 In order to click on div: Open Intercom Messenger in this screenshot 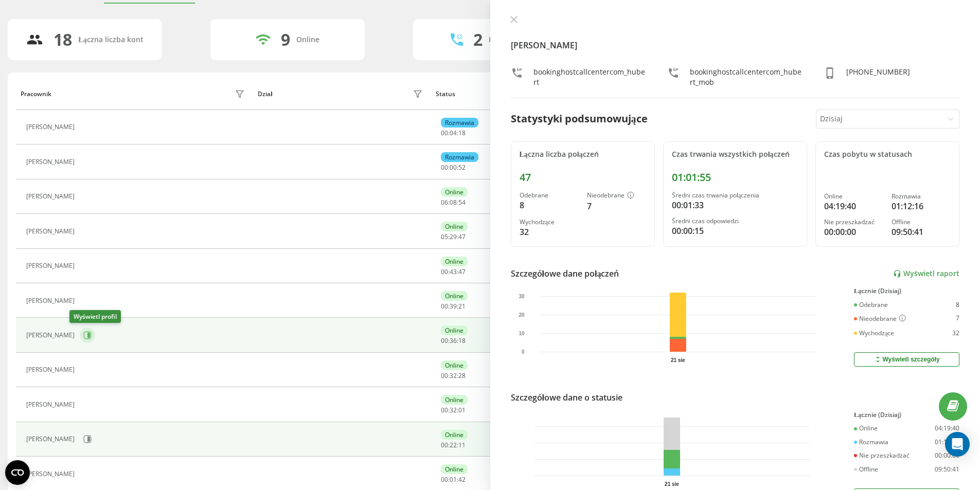, I will do `click(957, 444)`.